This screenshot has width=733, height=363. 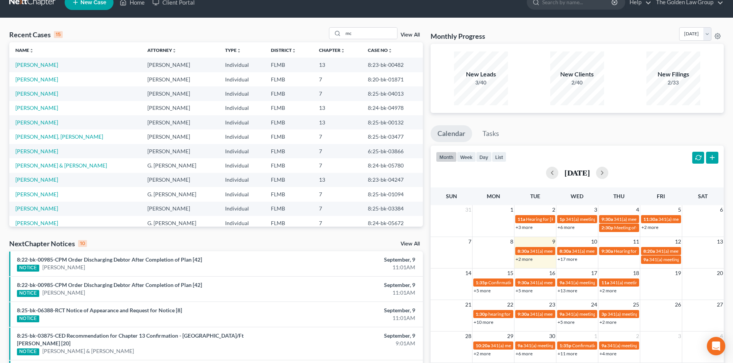 I want to click on span: 20, so click(x=719, y=273).